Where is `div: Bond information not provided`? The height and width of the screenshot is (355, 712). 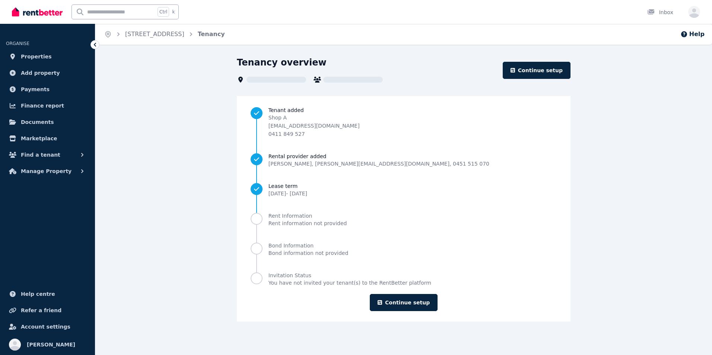 div: Bond information not provided is located at coordinates (308, 253).